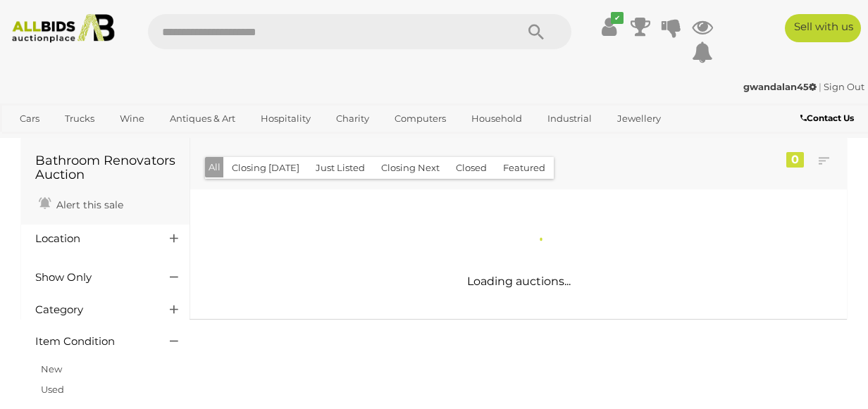 This screenshot has width=868, height=409. I want to click on a: Contact Us, so click(828, 118).